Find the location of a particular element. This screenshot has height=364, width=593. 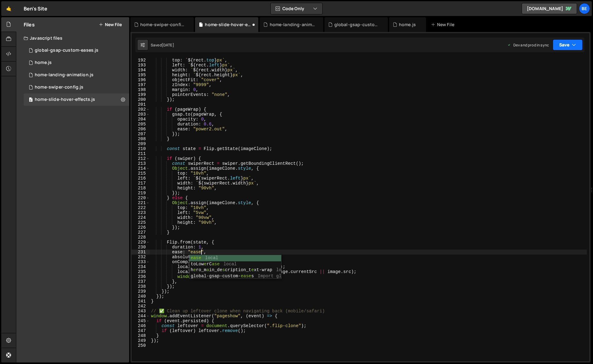

div: 241 is located at coordinates (141, 301).